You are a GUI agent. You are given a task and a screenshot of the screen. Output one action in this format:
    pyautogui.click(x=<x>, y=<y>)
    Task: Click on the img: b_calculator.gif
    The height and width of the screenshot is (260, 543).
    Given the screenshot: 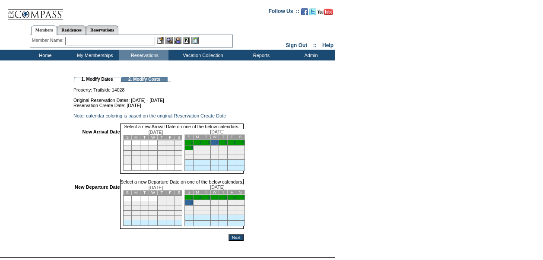 What is the action you would take?
    pyautogui.click(x=195, y=40)
    